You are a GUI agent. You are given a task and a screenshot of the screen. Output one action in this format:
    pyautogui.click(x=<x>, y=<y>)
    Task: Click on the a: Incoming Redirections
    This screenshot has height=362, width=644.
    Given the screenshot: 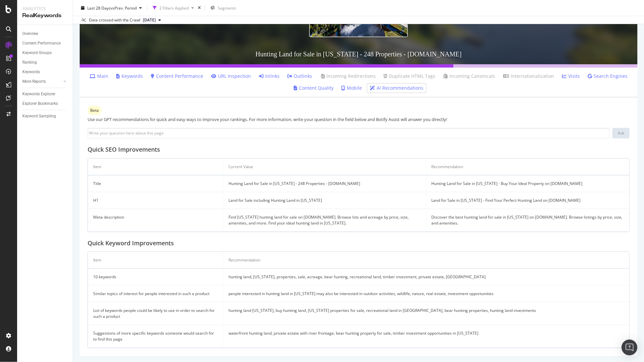 What is the action you would take?
    pyautogui.click(x=348, y=76)
    